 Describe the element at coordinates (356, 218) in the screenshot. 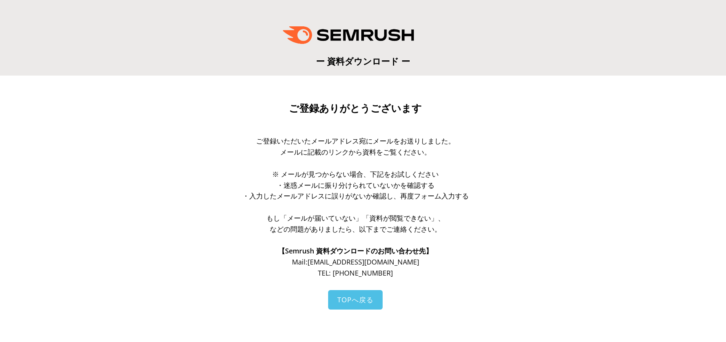

I see `span: もし「メールが届いていない」「資料が閲覧できない」、` at that location.